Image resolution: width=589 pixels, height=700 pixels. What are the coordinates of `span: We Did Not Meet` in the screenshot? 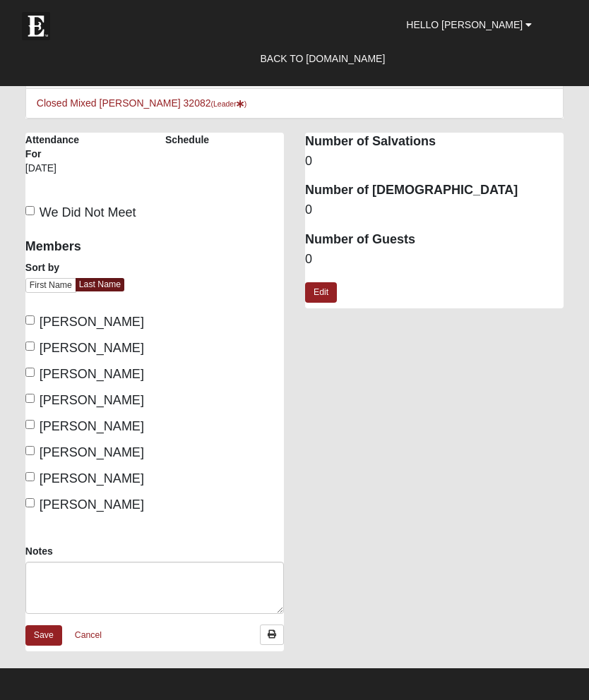 It's located at (87, 212).